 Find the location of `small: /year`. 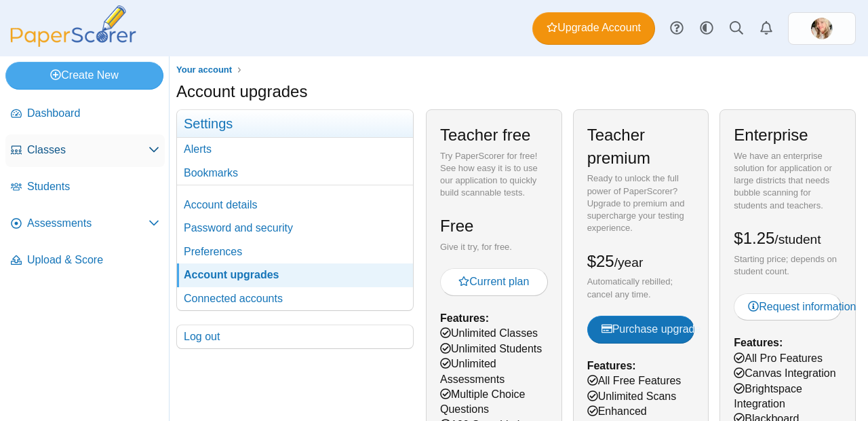

small: /year is located at coordinates (628, 262).